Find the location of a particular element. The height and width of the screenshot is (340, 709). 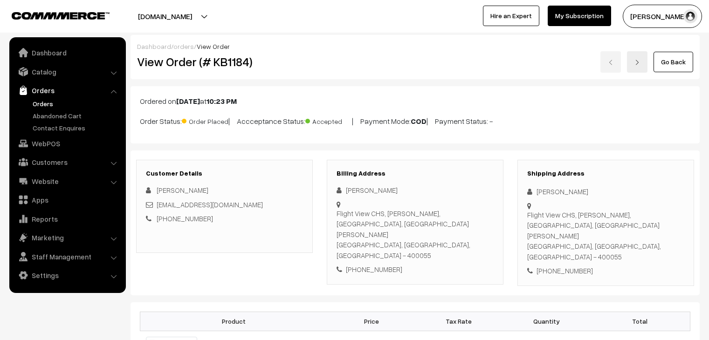

a: orders is located at coordinates (184, 46).